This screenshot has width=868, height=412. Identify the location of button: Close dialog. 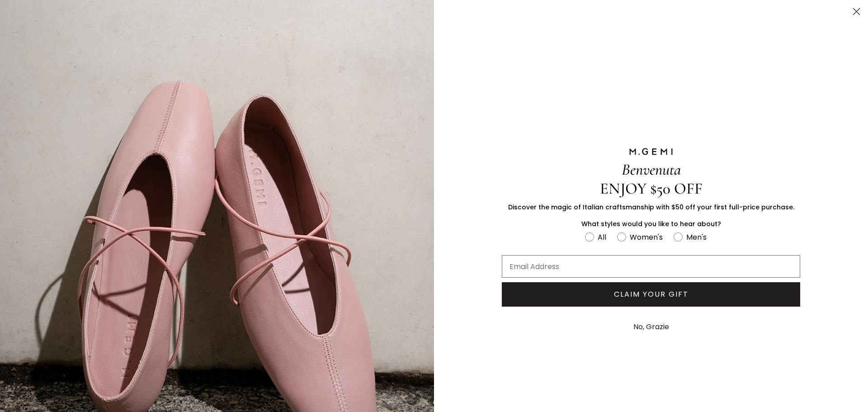
(857, 11).